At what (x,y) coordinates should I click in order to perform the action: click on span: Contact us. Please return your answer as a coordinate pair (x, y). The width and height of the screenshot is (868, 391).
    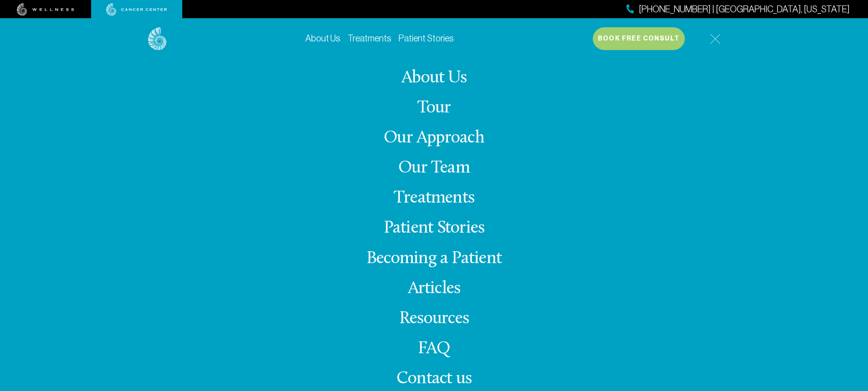
    Looking at the image, I should click on (433, 379).